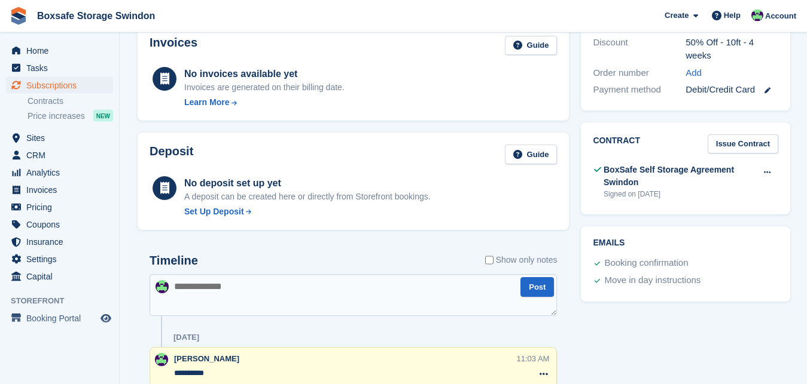  Describe the element at coordinates (521, 260) in the screenshot. I see `label: Show only notes` at that location.